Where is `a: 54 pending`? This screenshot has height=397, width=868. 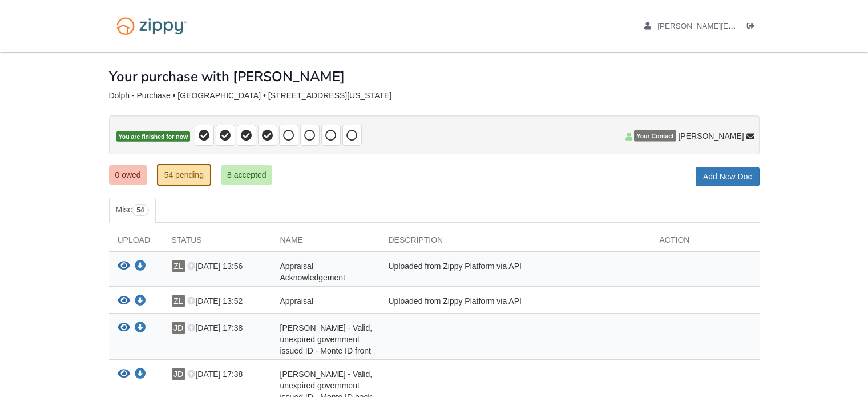 a: 54 pending is located at coordinates (184, 175).